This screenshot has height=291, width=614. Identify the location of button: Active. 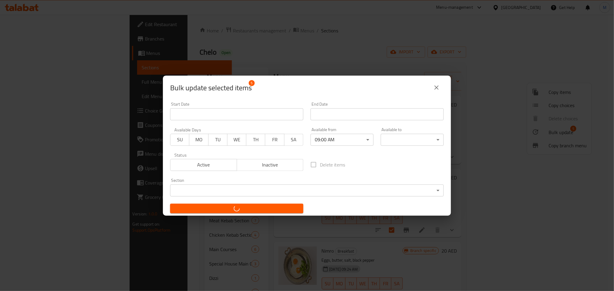
(203, 165).